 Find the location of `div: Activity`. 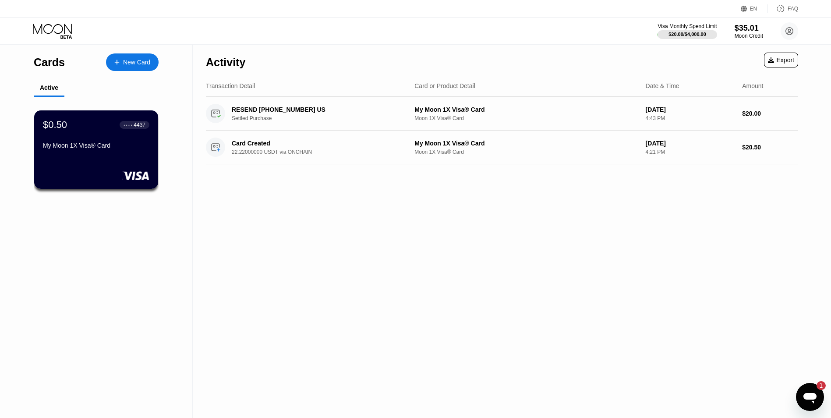

div: Activity is located at coordinates (226, 62).